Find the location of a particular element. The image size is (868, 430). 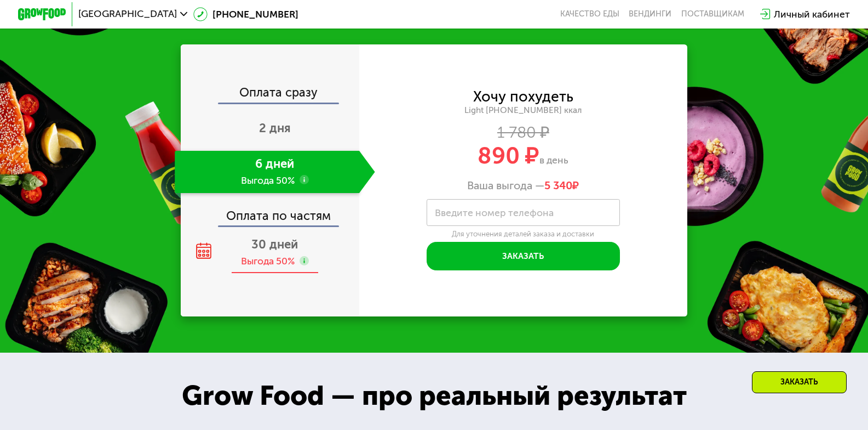

div: Для уточнения деталей заказа и доставки is located at coordinates (523, 234).